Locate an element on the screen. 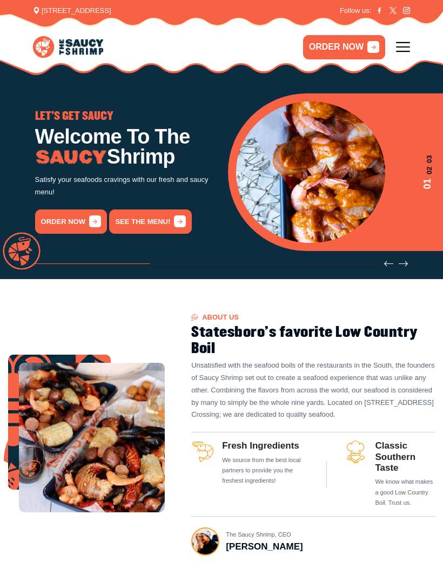  span: About US is located at coordinates (215, 317).